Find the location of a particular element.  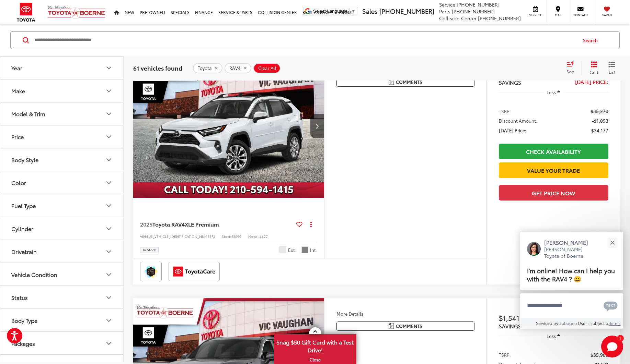

div: Packages is located at coordinates (109, 344).